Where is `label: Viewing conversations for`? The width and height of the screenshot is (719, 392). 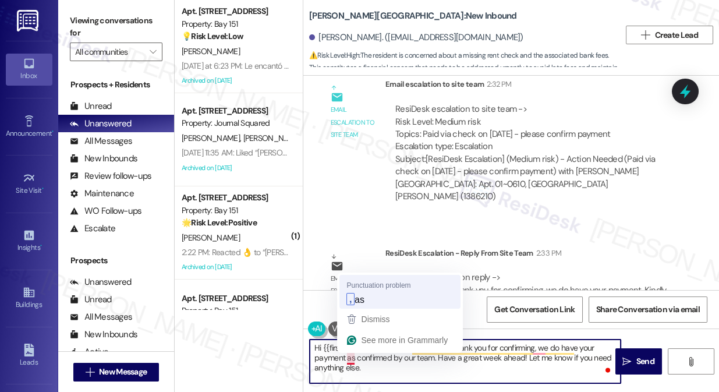 label: Viewing conversations for is located at coordinates (116, 27).